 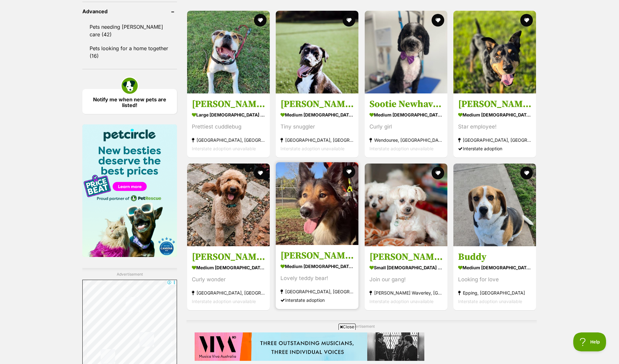 I want to click on img: Toby Kumara - Bull Arab x Australian Kelpie Dog, so click(x=317, y=52).